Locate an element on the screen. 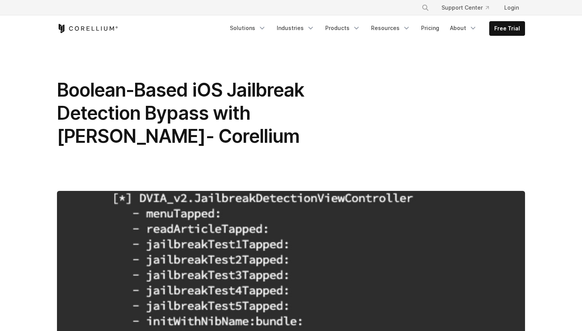  a: Corellium Home is located at coordinates (87, 28).